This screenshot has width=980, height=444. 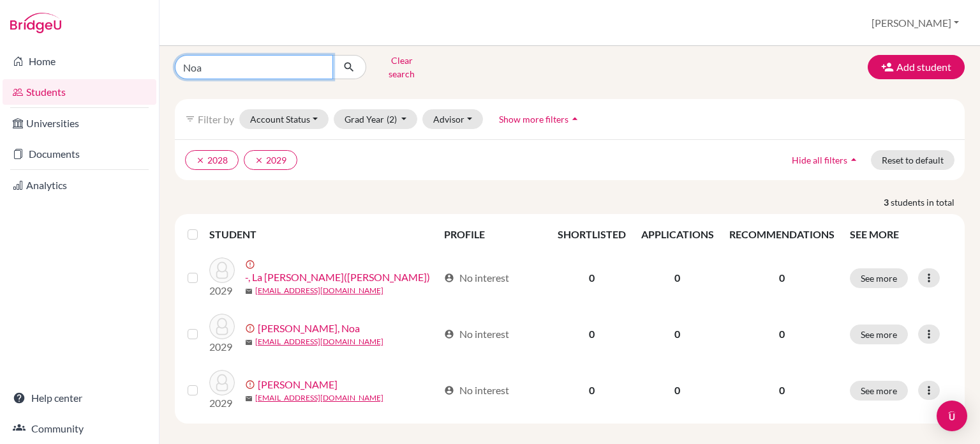 I want to click on button: Reset to default, so click(x=912, y=160).